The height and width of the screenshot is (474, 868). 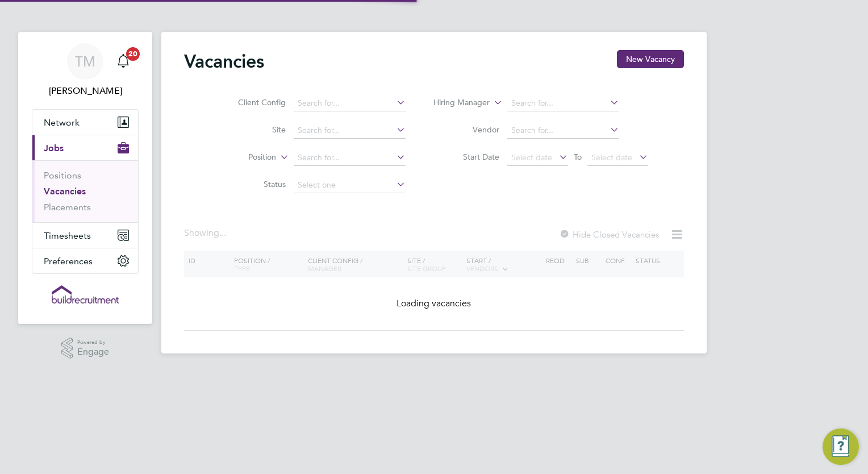 I want to click on span: Engage, so click(x=93, y=352).